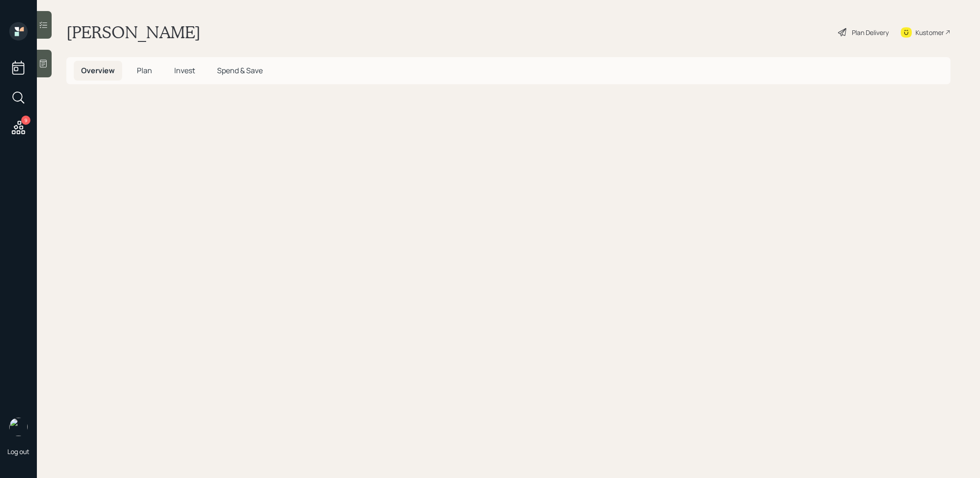  I want to click on div: Log out, so click(19, 451).